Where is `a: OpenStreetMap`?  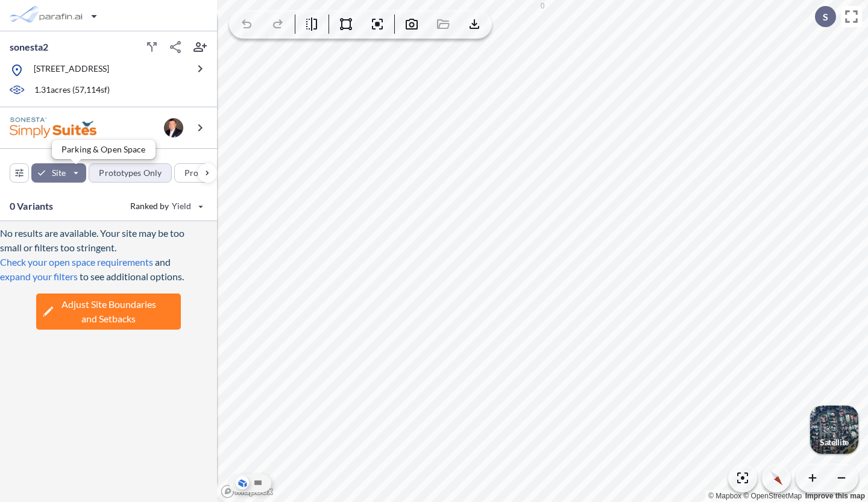
a: OpenStreetMap is located at coordinates (772, 496).